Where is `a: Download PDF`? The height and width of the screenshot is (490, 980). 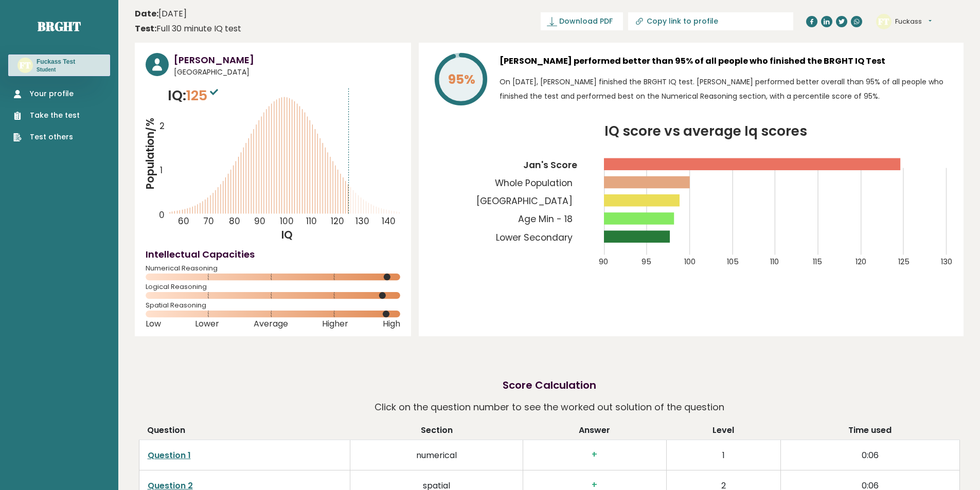 a: Download PDF is located at coordinates (581, 21).